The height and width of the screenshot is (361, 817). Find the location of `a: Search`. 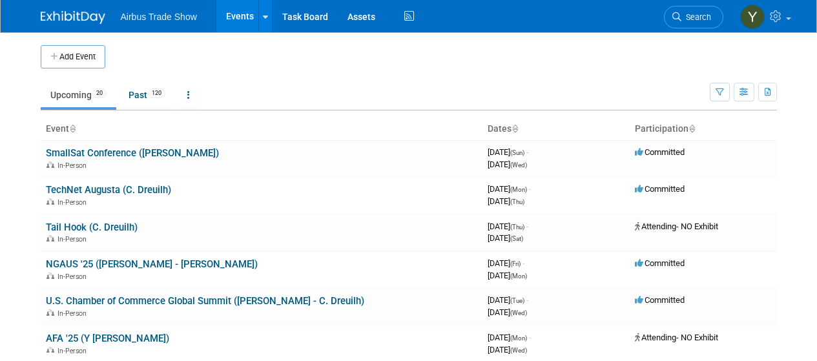

a: Search is located at coordinates (694, 17).